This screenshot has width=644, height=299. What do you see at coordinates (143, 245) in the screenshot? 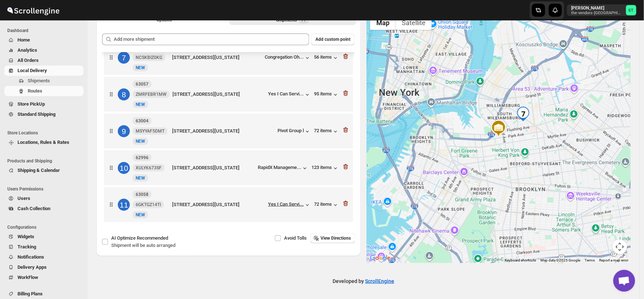
I see `span: Shipment will be auto arranged` at bounding box center [143, 245].